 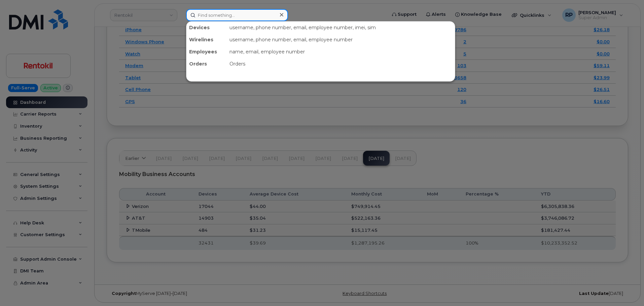 What do you see at coordinates (341, 40) in the screenshot?
I see `div: username, phone number, email, employee number` at bounding box center [341, 40].